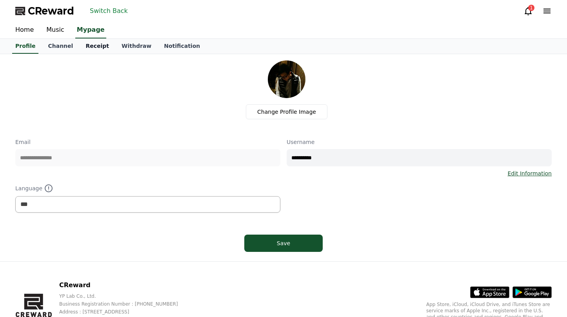 The width and height of the screenshot is (567, 317). I want to click on button: Save, so click(284, 243).